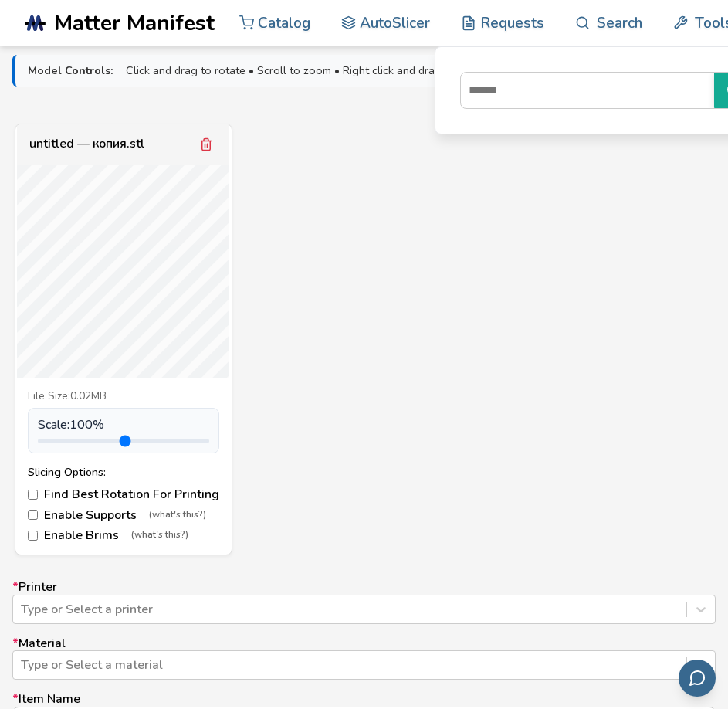 The image size is (728, 709). What do you see at coordinates (697, 678) in the screenshot?
I see `button: Send feedback via email` at bounding box center [697, 678].